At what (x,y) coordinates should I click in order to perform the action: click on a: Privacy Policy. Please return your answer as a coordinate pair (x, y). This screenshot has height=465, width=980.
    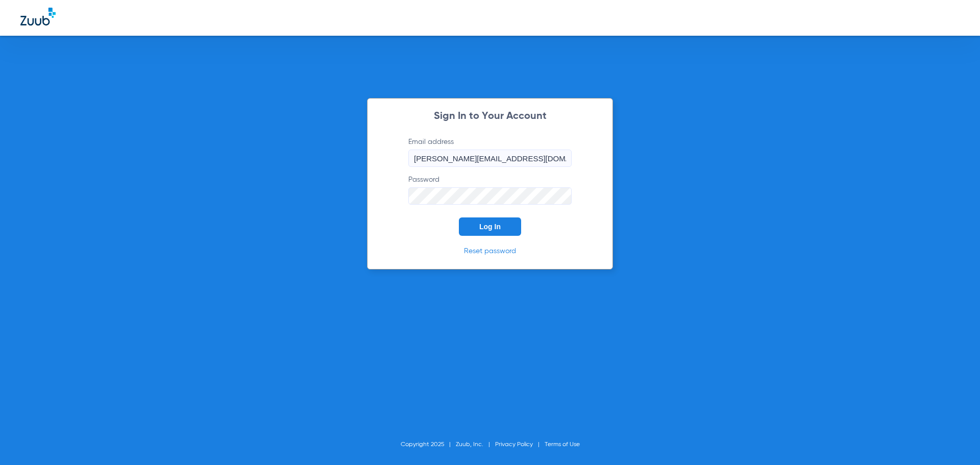
    Looking at the image, I should click on (514, 445).